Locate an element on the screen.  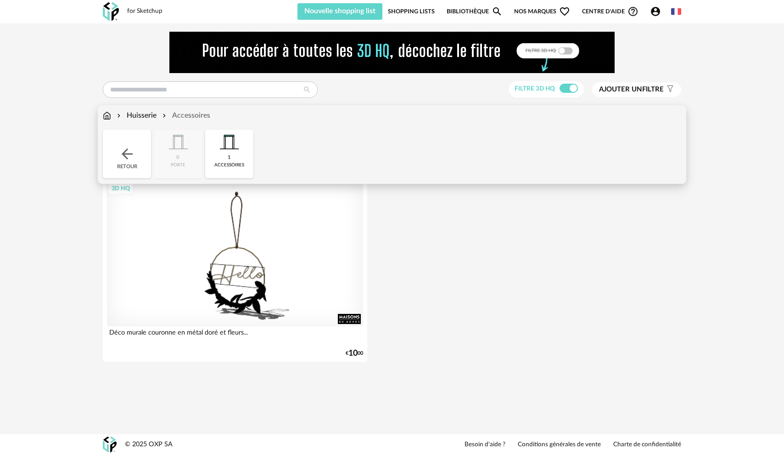
img: svg+xml;base64,PHN2ZyB3aWR0aD0iMTYiIGhlaWdodD0iMTciIHZpZXdCb3g9IjAgMCAxNiAxNyIgZmlsbD0ibm9uZSIgeG... is located at coordinates (107, 115).